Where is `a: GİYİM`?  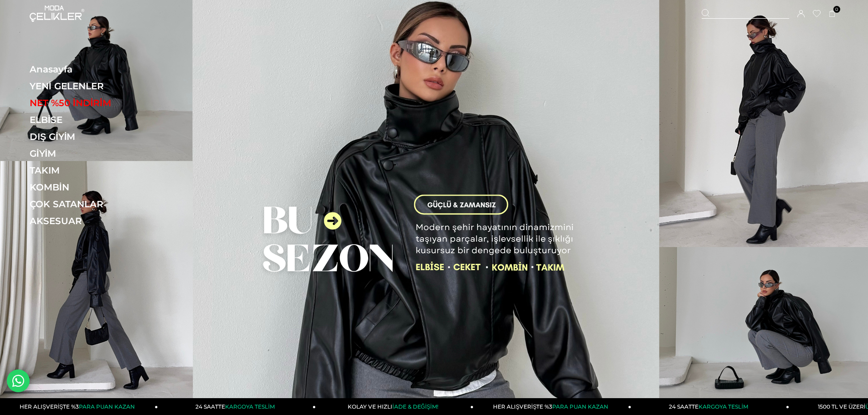 a: GİYİM is located at coordinates (92, 153).